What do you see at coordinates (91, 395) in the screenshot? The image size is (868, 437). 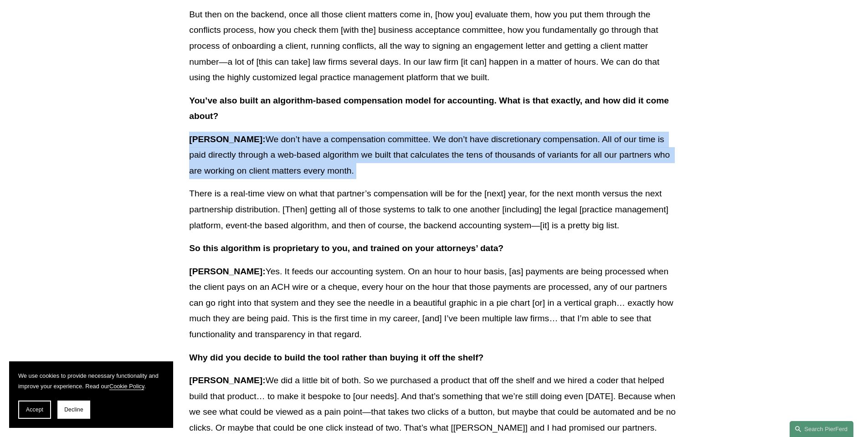 I see `section: Cookie banner` at bounding box center [91, 395].